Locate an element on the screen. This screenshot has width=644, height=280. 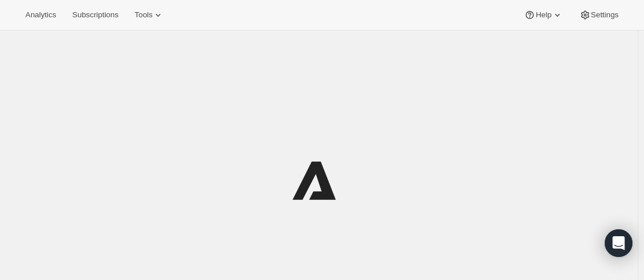
button: Analytics is located at coordinates (41, 15).